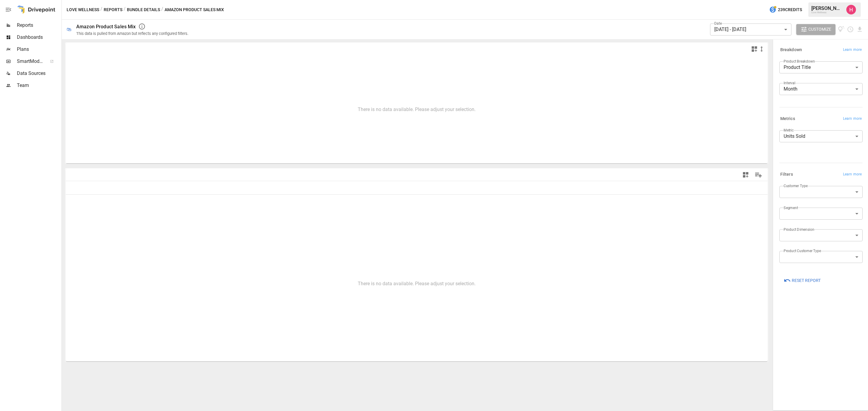 The height and width of the screenshot is (411, 868). What do you see at coordinates (113, 9) in the screenshot?
I see `button: Reports` at bounding box center [113, 9].